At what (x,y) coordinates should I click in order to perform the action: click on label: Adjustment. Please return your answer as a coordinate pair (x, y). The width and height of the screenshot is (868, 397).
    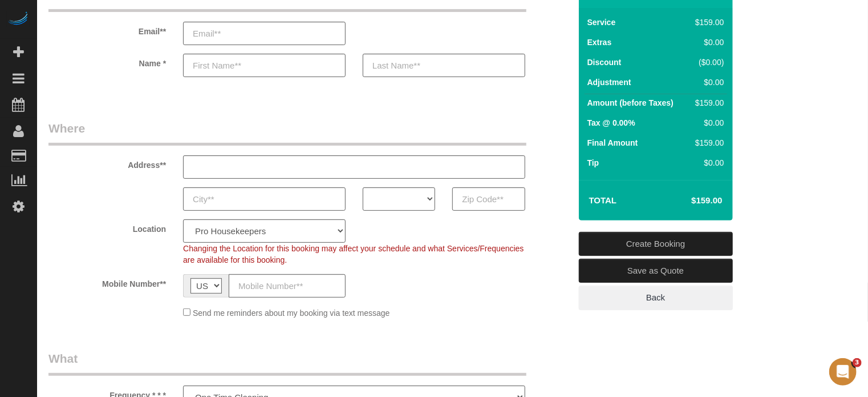
    Looking at the image, I should click on (609, 82).